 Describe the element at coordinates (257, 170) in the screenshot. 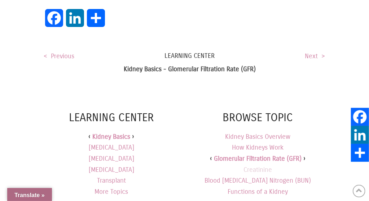

I see `a: Creatinine` at that location.